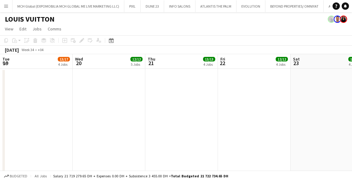  I want to click on button: INFO SALONS, so click(180, 6).